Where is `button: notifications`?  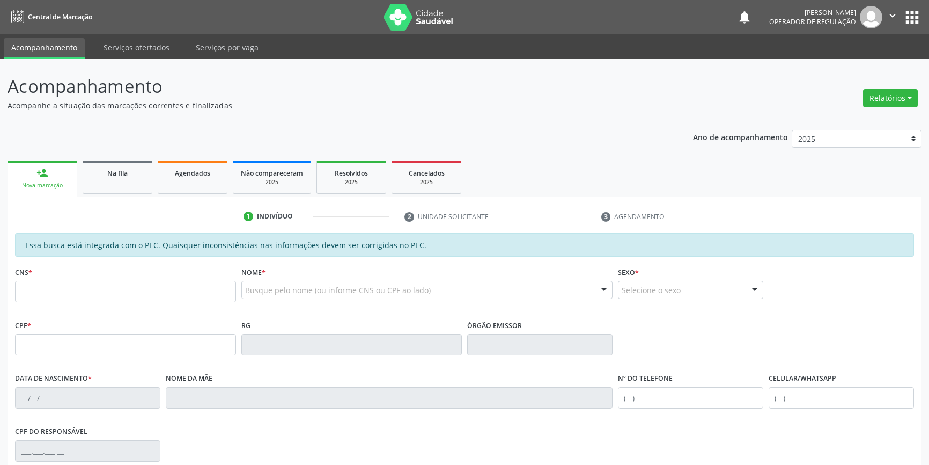
button: notifications is located at coordinates (745, 17).